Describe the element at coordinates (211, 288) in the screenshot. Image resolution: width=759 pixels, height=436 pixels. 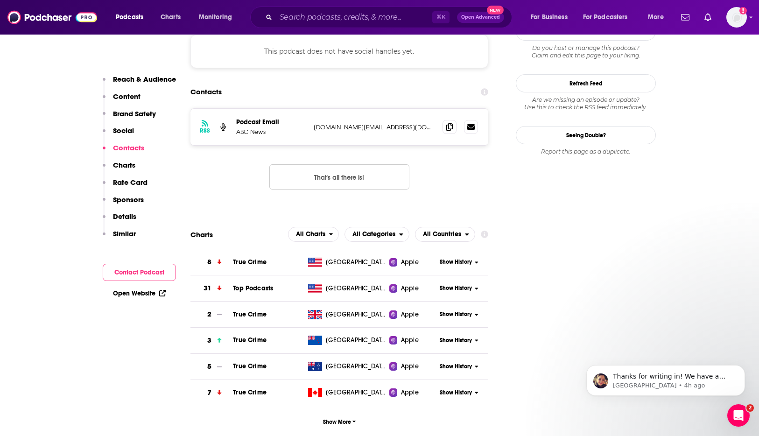
I see `a: 31` at that location.